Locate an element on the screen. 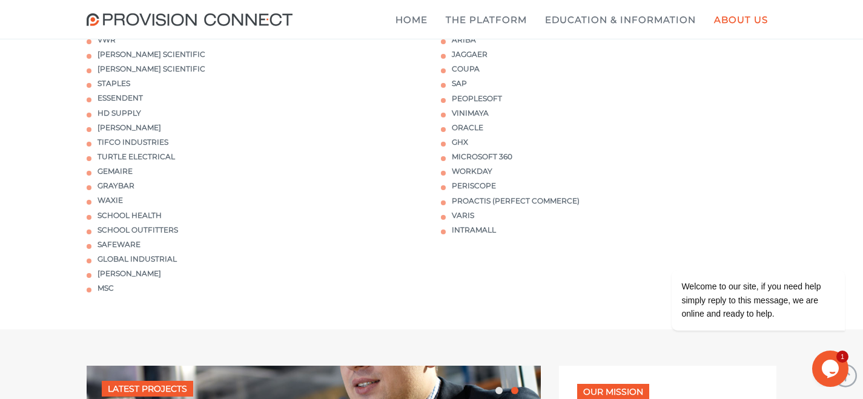 The width and height of the screenshot is (863, 399). li: GHX is located at coordinates (609, 142).